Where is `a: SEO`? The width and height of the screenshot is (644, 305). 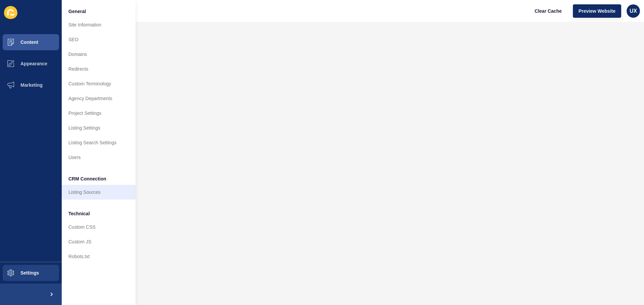 a: SEO is located at coordinates (99, 39).